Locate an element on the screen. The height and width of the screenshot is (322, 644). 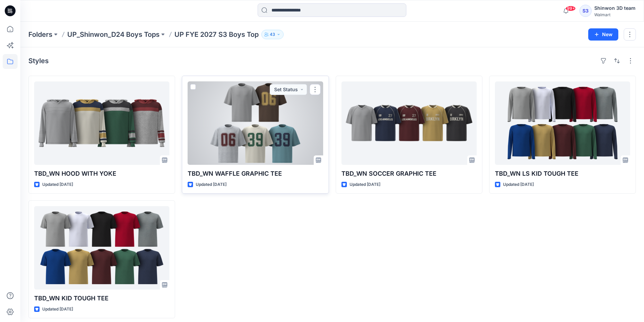
a: Folders is located at coordinates (40, 34).